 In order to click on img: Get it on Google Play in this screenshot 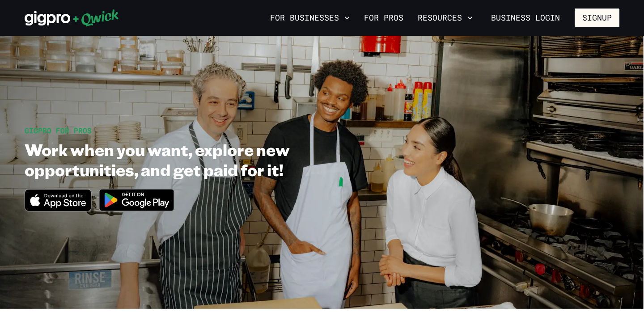, I will do `click(137, 199)`.